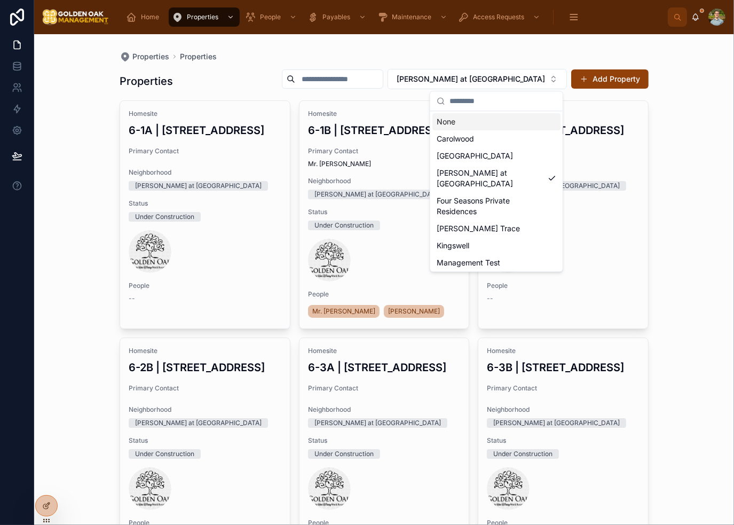  Describe the element at coordinates (336, 17) in the screenshot. I see `span: Payables` at that location.